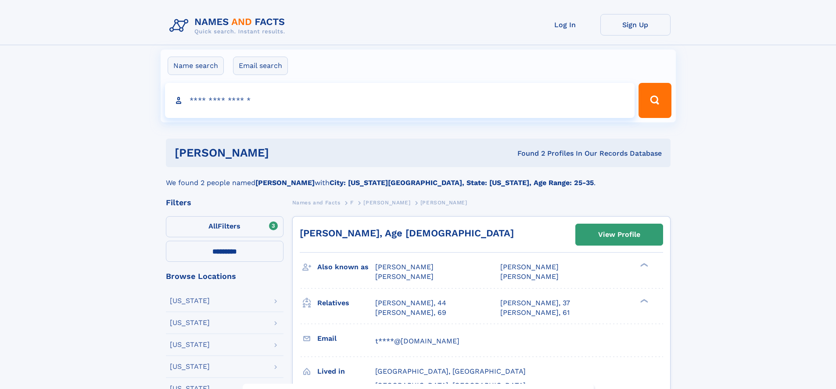 The image size is (836, 389). What do you see at coordinates (619, 235) in the screenshot?
I see `a: View Profile` at bounding box center [619, 235].